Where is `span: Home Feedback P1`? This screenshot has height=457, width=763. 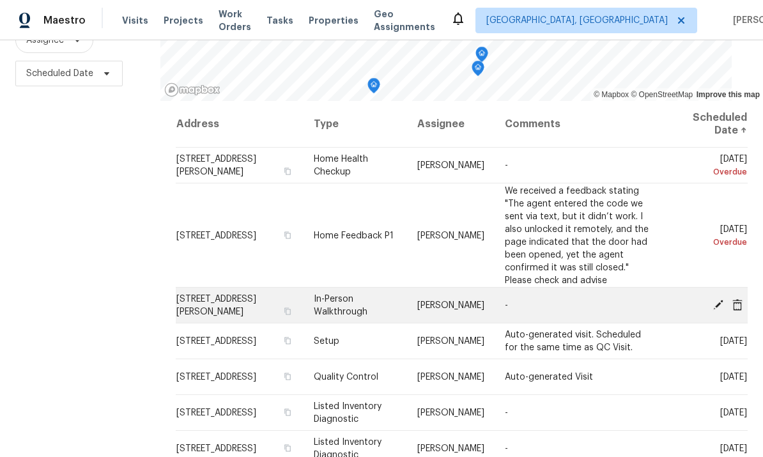 span: Home Feedback P1 is located at coordinates (353, 235).